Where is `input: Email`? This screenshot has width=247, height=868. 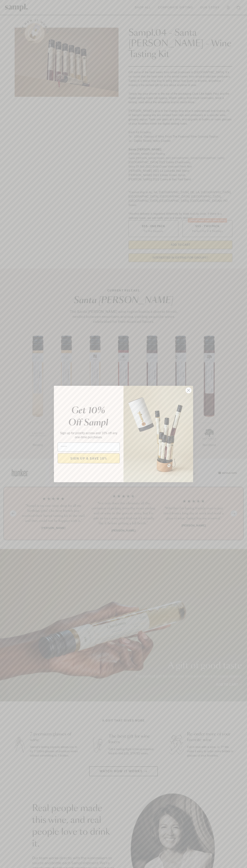 input: Email is located at coordinates (89, 447).